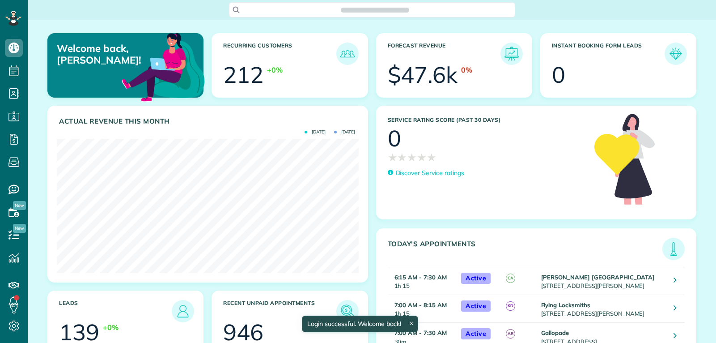  What do you see at coordinates (423, 75) in the screenshot?
I see `div: $47.6k` at bounding box center [423, 75].